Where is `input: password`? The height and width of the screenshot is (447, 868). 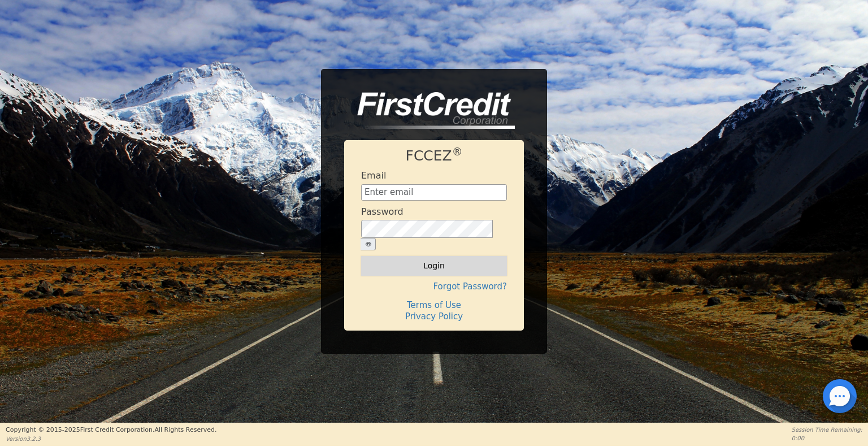
input: password is located at coordinates (427, 229).